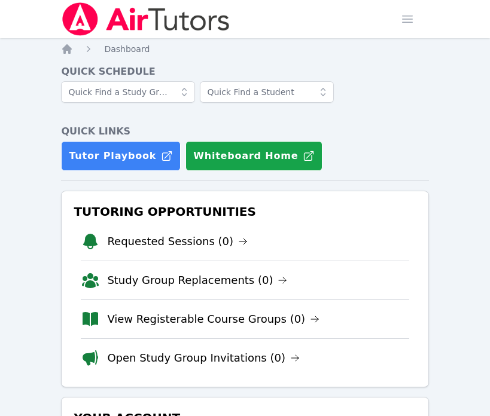  What do you see at coordinates (121, 156) in the screenshot?
I see `a: Tutor Playbook` at bounding box center [121, 156].